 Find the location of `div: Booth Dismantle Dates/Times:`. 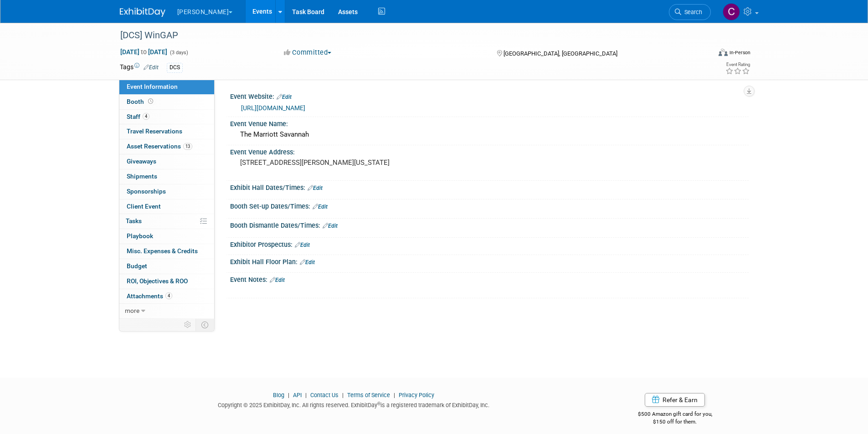

div: Booth Dismantle Dates/Times: is located at coordinates (489, 224).